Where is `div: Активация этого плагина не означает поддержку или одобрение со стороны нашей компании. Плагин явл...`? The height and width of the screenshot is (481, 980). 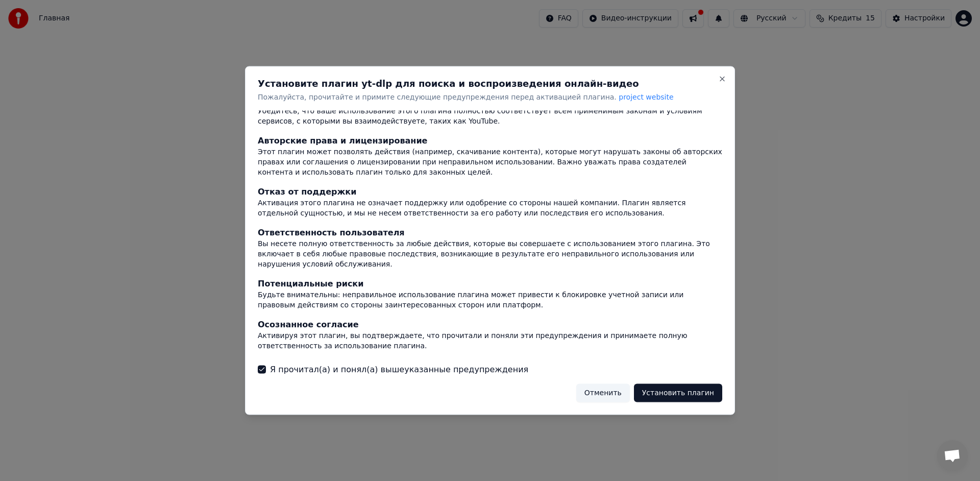 div: Активация этого плагина не означает поддержку или одобрение со стороны нашей компании. Плагин явл... is located at coordinates (490, 208).